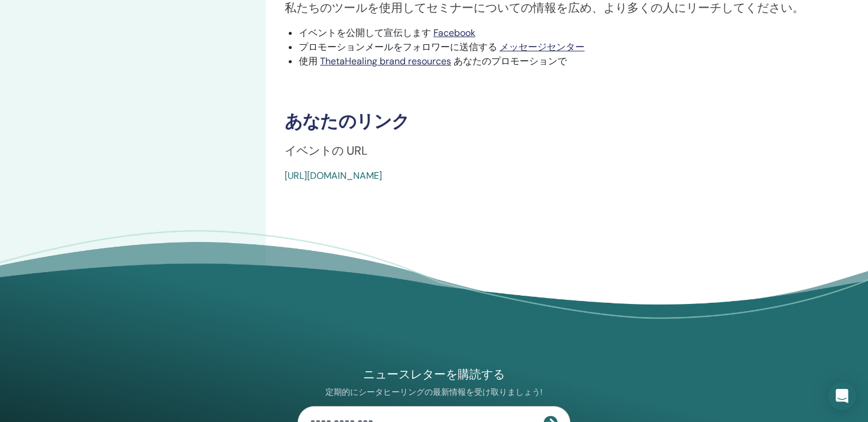  I want to click on p: 定期的にシータヒーリングの最新情報を受け取りましょう!, so click(434, 392).